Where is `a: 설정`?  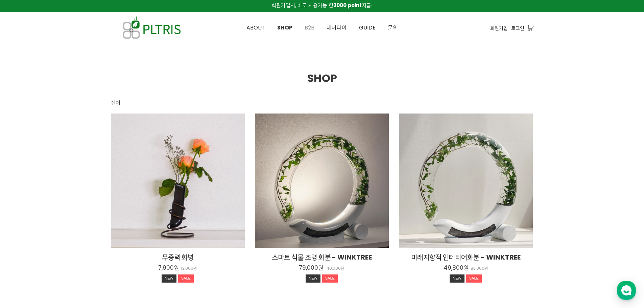 a: 설정 is located at coordinates (109, 223).